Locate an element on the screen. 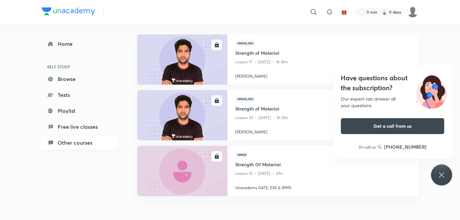 The image size is (460, 220). img: avatar is located at coordinates (344, 12).